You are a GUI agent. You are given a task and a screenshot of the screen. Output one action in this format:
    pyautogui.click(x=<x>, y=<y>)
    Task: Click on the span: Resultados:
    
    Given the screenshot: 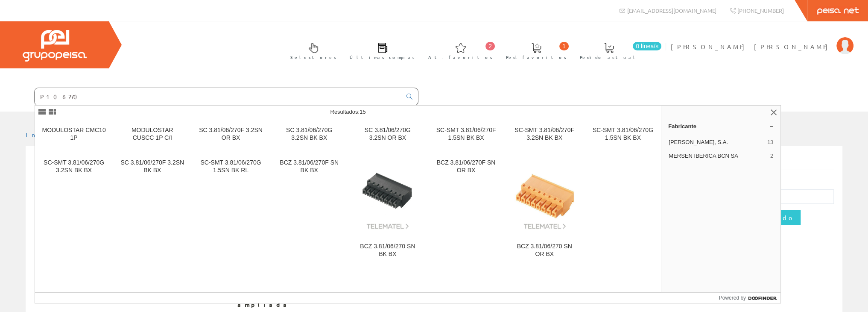 What is the action you would take?
    pyautogui.click(x=348, y=112)
    